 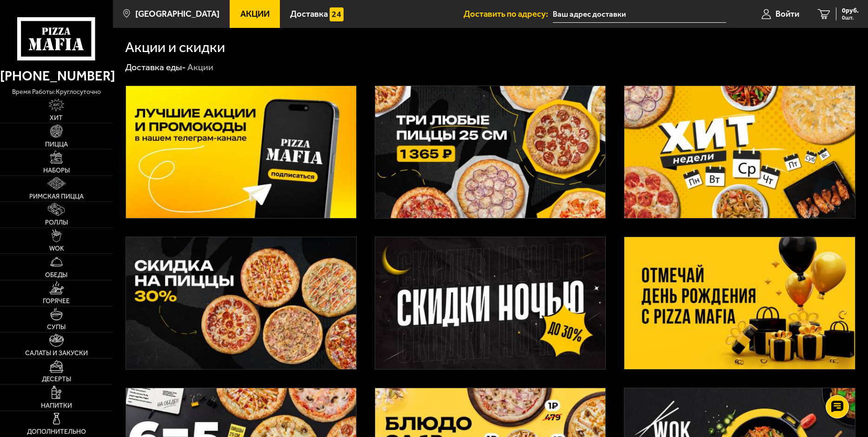 I want to click on span: Наборы, so click(x=56, y=170).